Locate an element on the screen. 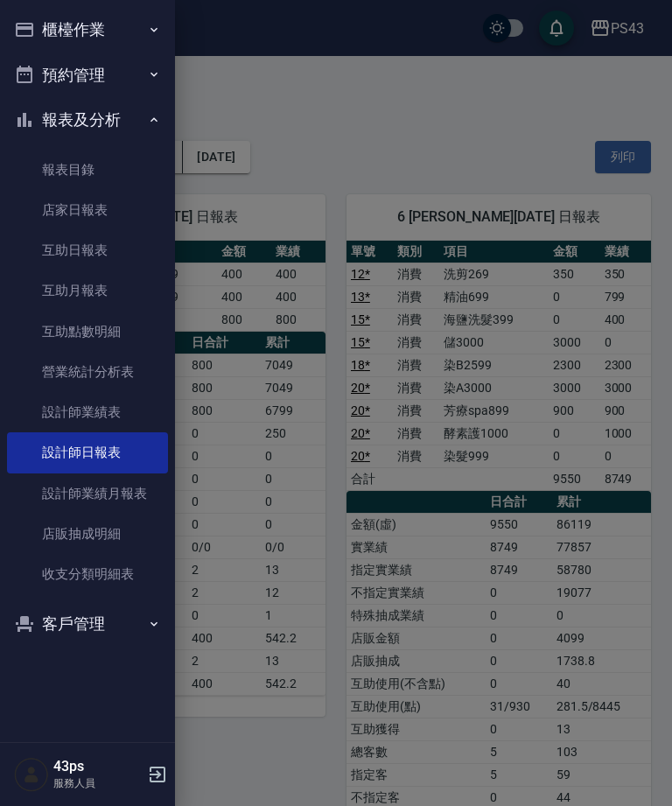  a: 設計師日報表 is located at coordinates (88, 452).